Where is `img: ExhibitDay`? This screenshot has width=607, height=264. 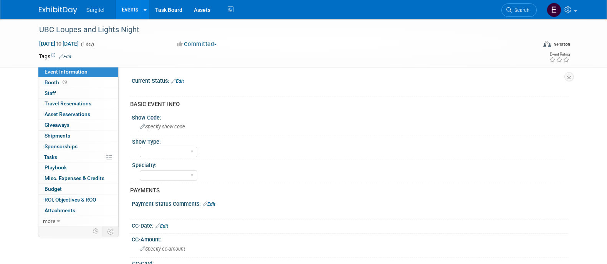 img: ExhibitDay is located at coordinates (58, 10).